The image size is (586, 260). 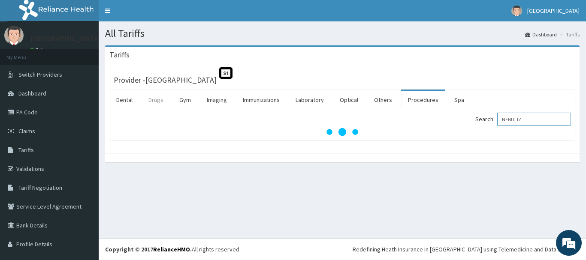 What do you see at coordinates (124, 100) in the screenshot?
I see `a: Dental` at bounding box center [124, 100].